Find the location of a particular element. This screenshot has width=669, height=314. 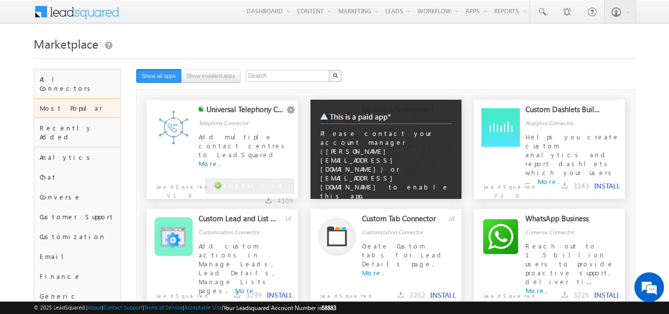

button: Show all apps is located at coordinates (158, 76).